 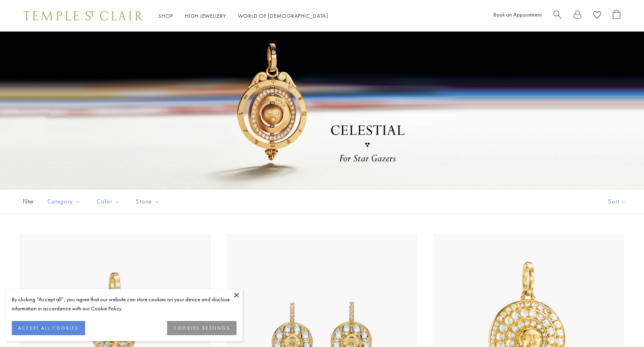 I want to click on div: By clicking “Accept all”, you agree that our website can store cookies on your device and disclos..., so click(x=124, y=304).